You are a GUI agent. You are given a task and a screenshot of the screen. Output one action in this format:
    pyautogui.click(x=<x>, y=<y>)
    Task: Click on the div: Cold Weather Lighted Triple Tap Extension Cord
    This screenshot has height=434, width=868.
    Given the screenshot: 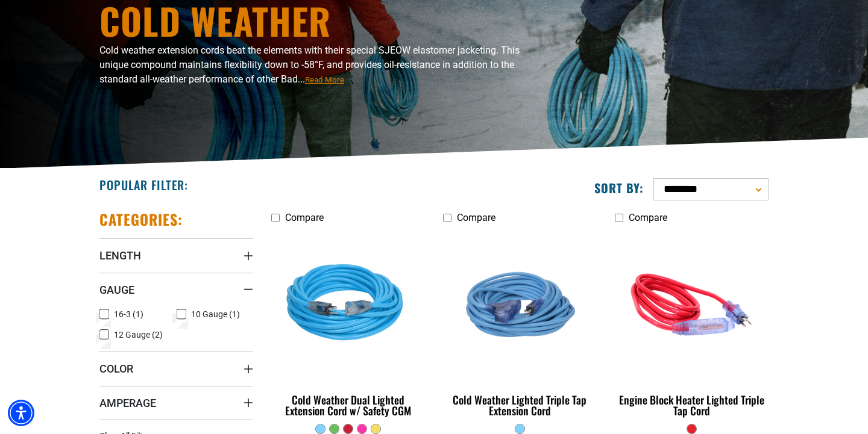 What is the action you would take?
    pyautogui.click(x=520, y=405)
    